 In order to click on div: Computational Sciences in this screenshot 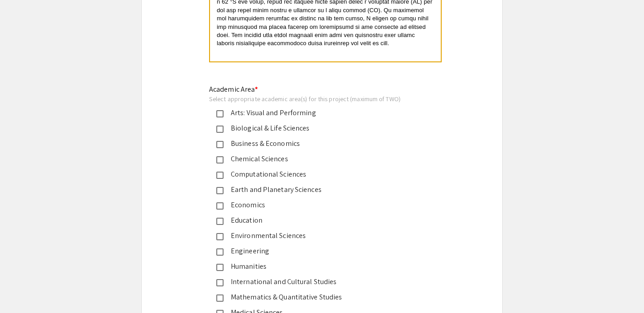, I will do `click(318, 174)`.